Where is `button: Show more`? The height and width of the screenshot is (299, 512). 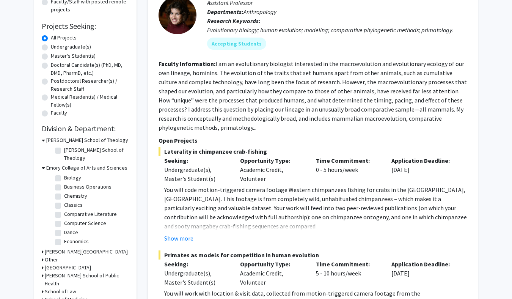 button: Show more is located at coordinates (179, 238).